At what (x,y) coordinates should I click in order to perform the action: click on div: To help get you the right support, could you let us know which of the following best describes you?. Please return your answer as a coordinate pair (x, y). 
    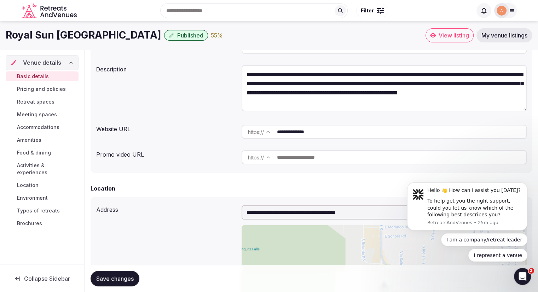
    Looking at the image, I should click on (78, 31).